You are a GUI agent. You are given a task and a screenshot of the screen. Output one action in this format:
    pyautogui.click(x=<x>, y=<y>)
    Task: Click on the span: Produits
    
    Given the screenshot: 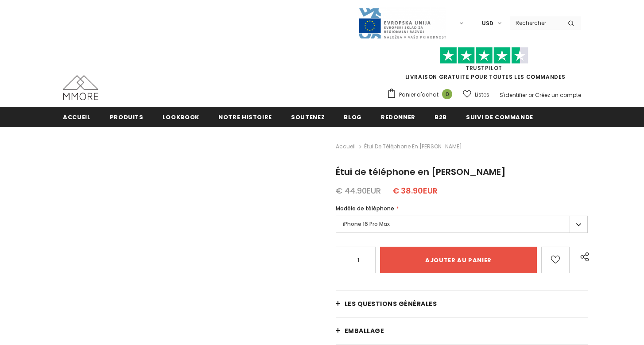 What is the action you would take?
    pyautogui.click(x=127, y=117)
    